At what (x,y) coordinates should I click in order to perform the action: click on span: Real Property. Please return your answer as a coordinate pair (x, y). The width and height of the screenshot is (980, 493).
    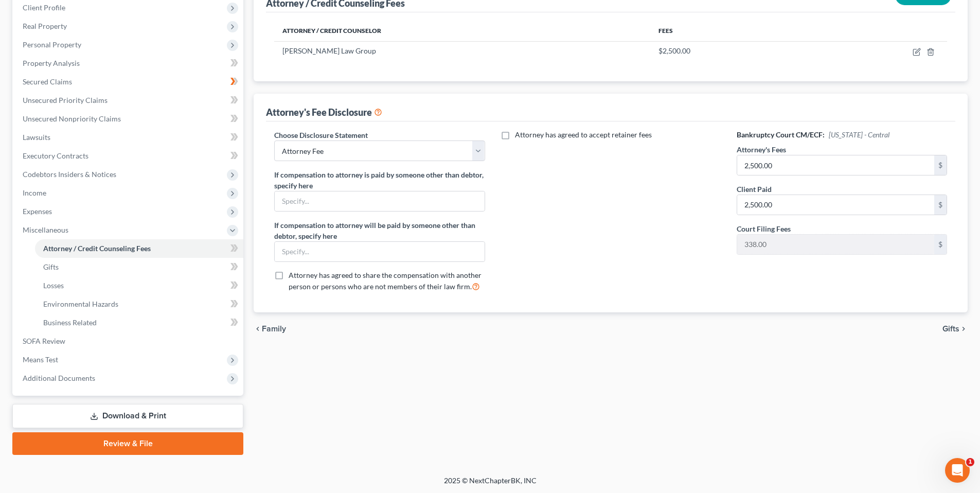
    Looking at the image, I should click on (45, 26).